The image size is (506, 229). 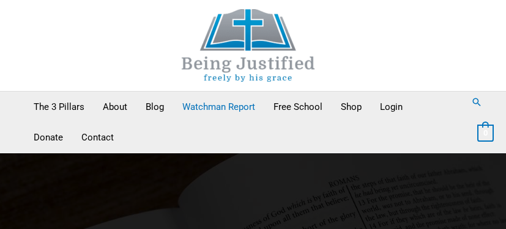 What do you see at coordinates (241, 122) in the screenshot?
I see `nav: Primary Site Navigation` at bounding box center [241, 122].